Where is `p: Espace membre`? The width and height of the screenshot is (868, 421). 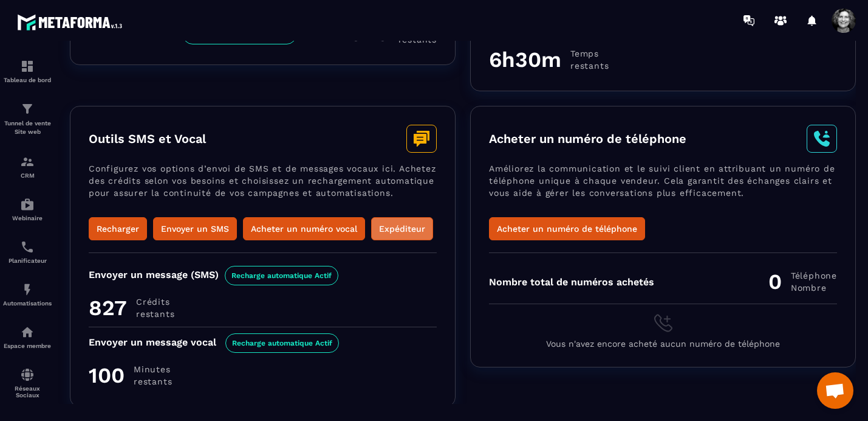
p: Espace membre is located at coordinates (27, 346).